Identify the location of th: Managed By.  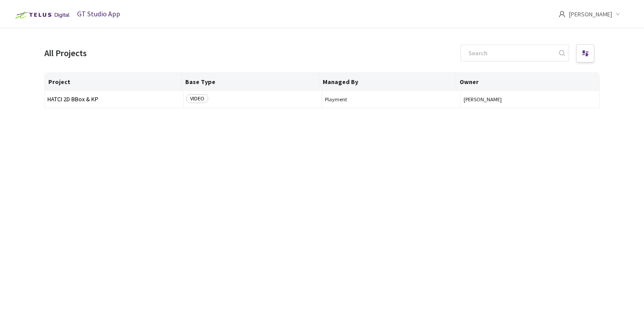
(387, 81).